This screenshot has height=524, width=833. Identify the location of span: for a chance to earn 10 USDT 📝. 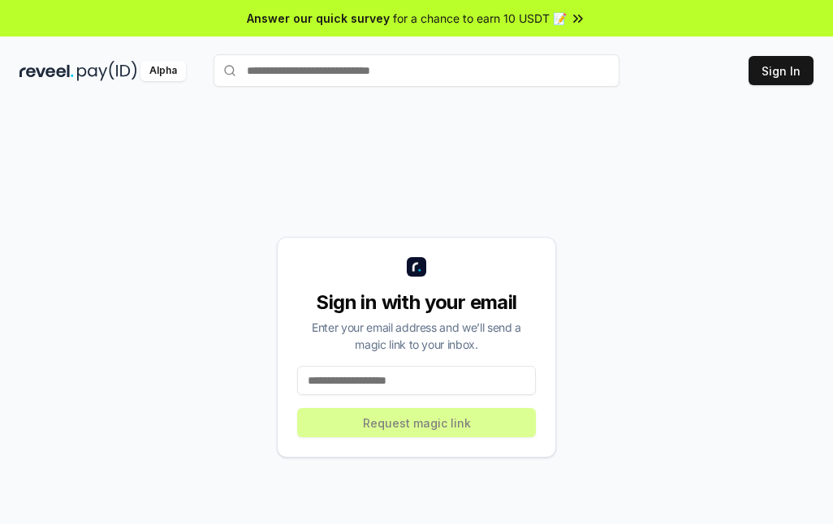
(480, 18).